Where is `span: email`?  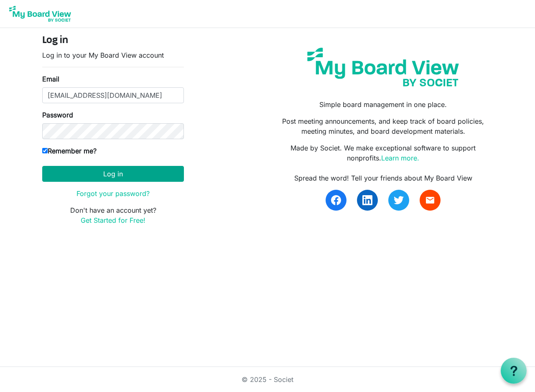
span: email is located at coordinates (430, 201).